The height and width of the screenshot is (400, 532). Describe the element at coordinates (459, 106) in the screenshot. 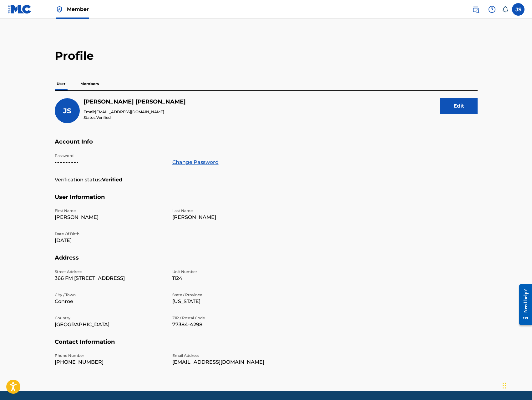

I see `button: Edit` at that location.